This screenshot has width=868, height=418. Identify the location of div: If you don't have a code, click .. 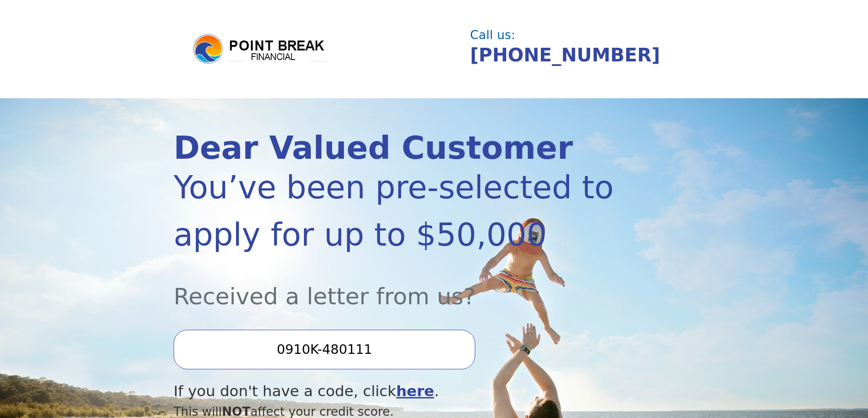
(395, 392).